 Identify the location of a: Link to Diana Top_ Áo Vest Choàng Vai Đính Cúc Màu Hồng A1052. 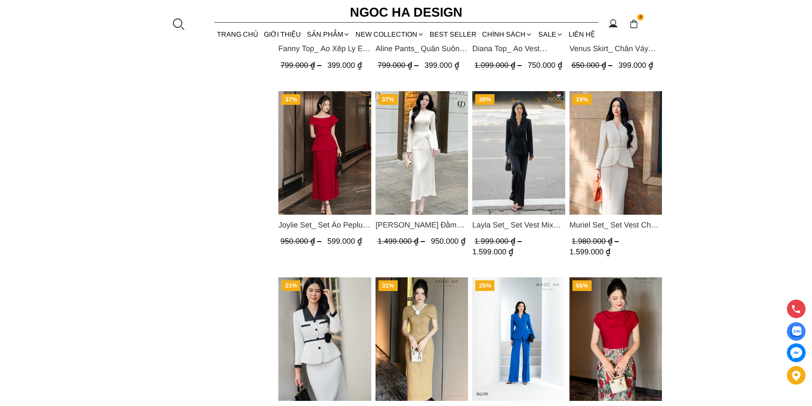
(519, 49).